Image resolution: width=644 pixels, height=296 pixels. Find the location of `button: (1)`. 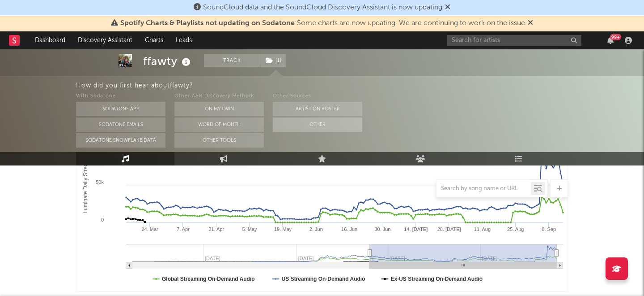

button: (1) is located at coordinates (273, 60).